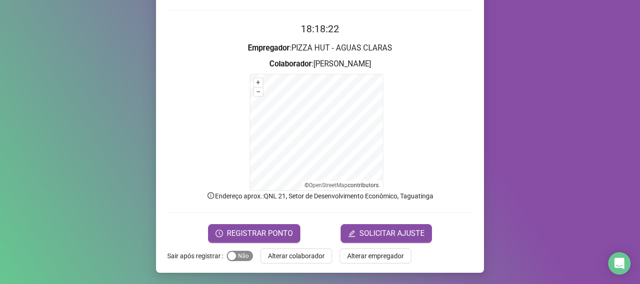  I want to click on a: OpenStreetMap, so click(328, 185).